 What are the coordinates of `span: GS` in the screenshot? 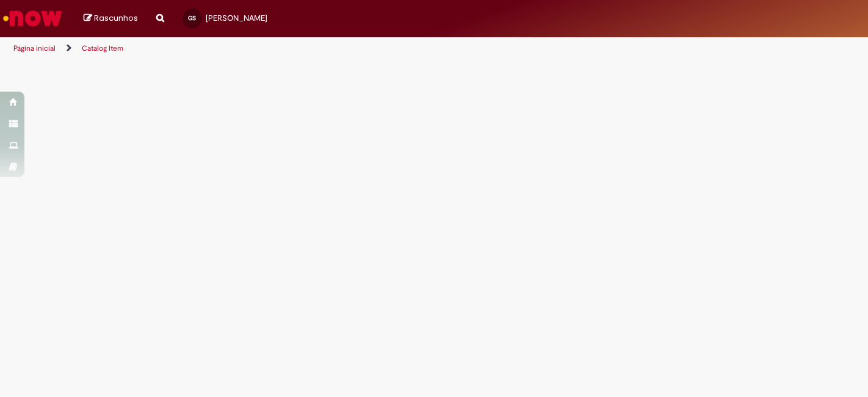 It's located at (192, 18).